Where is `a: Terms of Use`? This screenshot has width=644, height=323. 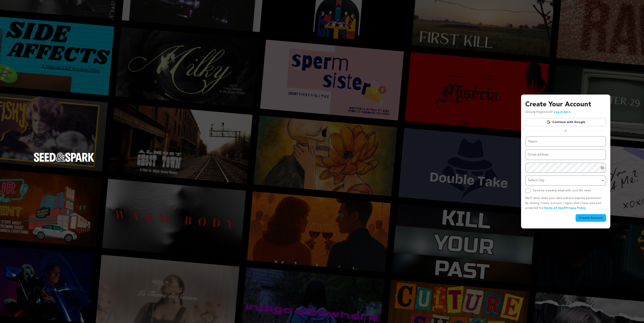 a: Terms of Use is located at coordinates (553, 208).